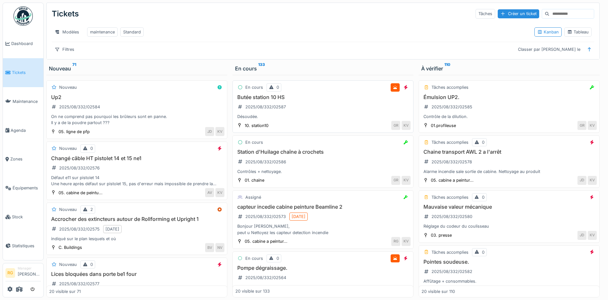  What do you see at coordinates (253, 197) in the screenshot?
I see `div: Assigné` at bounding box center [253, 197].